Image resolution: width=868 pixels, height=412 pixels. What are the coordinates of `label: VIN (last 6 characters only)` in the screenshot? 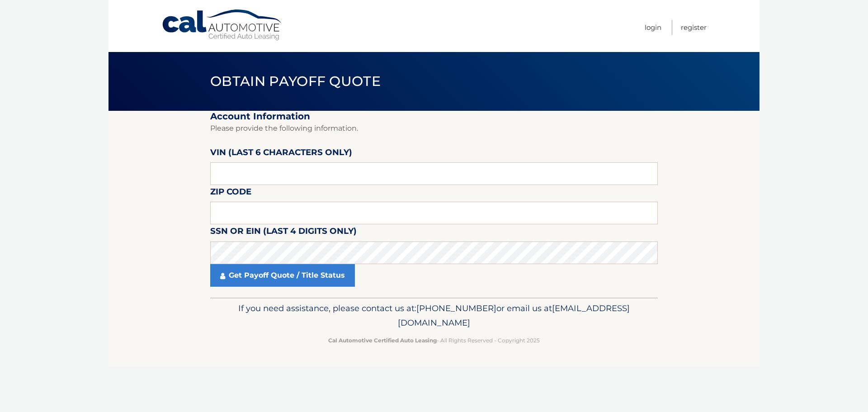 It's located at (281, 153).